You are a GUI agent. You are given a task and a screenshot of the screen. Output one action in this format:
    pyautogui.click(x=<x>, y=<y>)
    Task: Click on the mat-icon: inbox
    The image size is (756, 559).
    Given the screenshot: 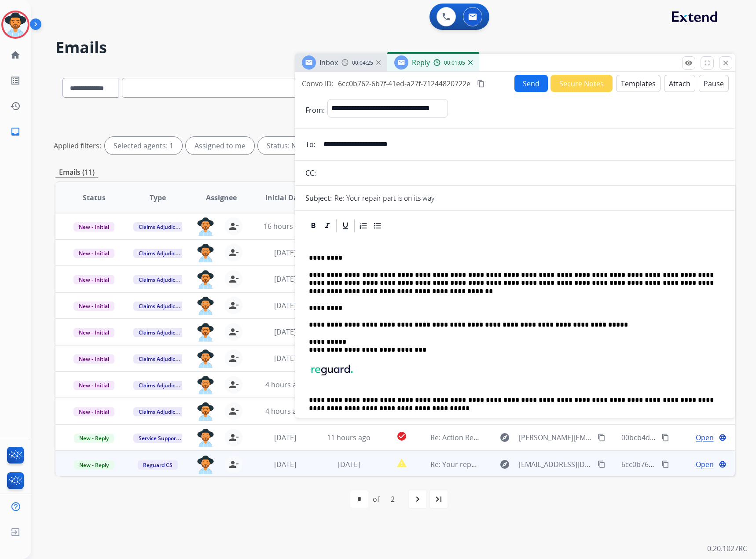 What is the action you would take?
    pyautogui.click(x=15, y=131)
    